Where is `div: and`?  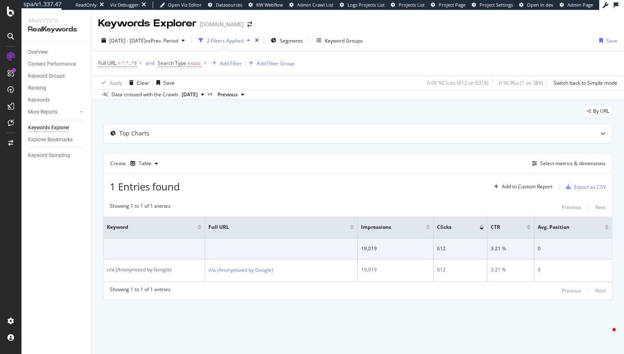 div: and is located at coordinates (150, 63).